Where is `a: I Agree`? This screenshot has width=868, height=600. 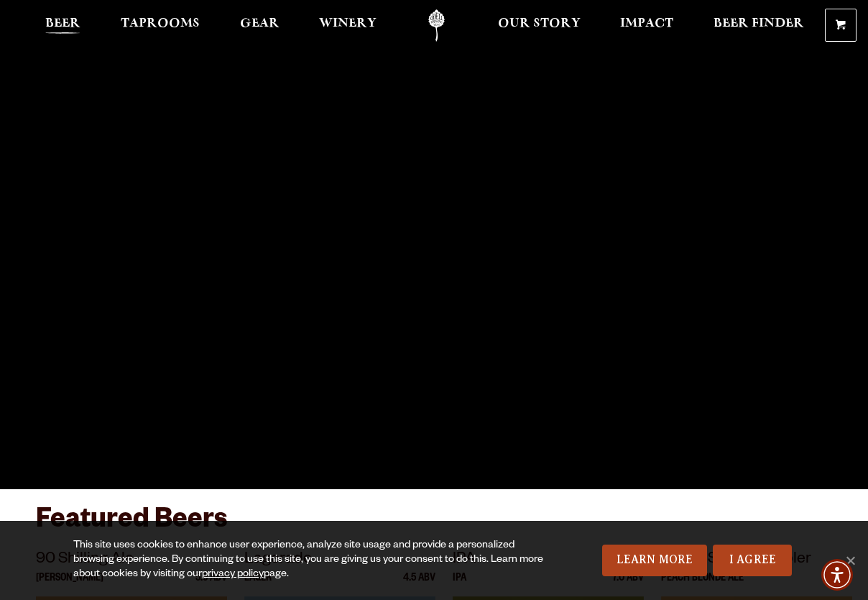 a: I Agree is located at coordinates (753, 561).